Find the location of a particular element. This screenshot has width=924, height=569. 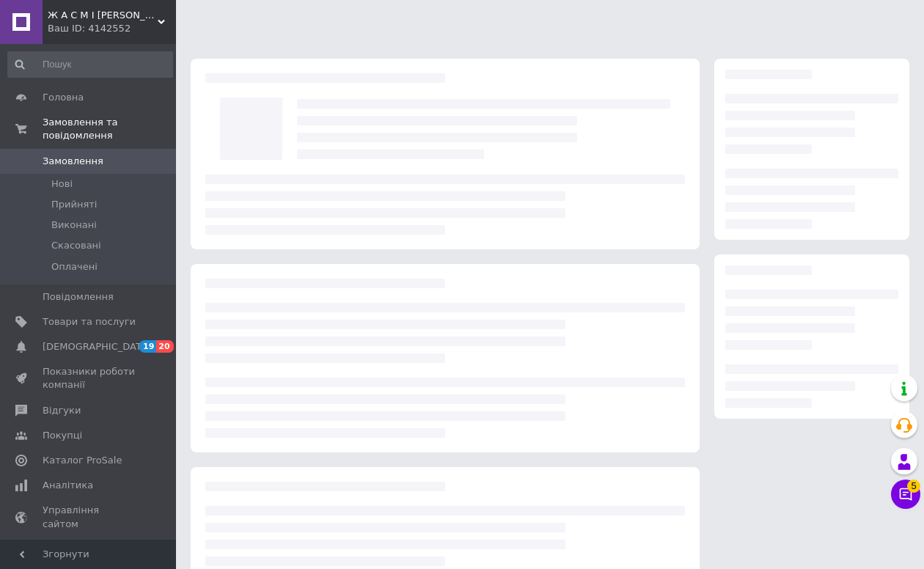

span: Виконані is located at coordinates (74, 225).